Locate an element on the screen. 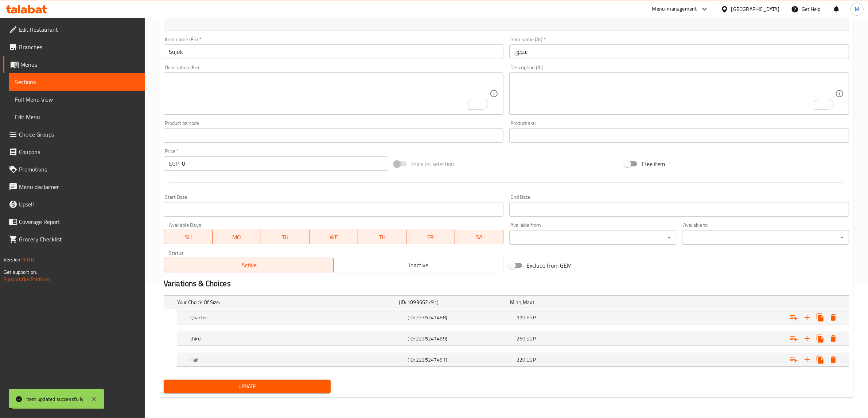 The height and width of the screenshot is (418, 868). button: Active is located at coordinates (248, 265).